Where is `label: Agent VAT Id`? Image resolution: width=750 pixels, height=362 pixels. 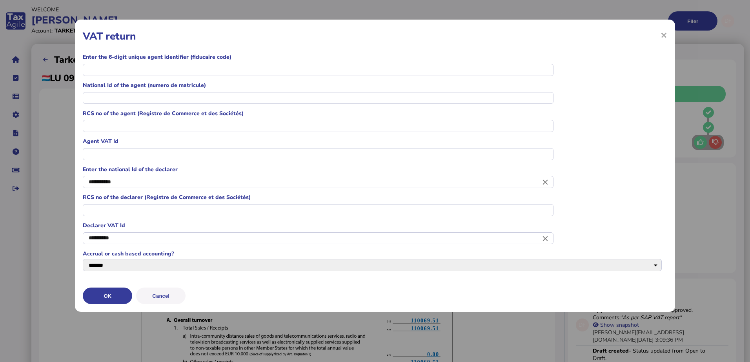 label: Agent VAT Id is located at coordinates (372, 141).